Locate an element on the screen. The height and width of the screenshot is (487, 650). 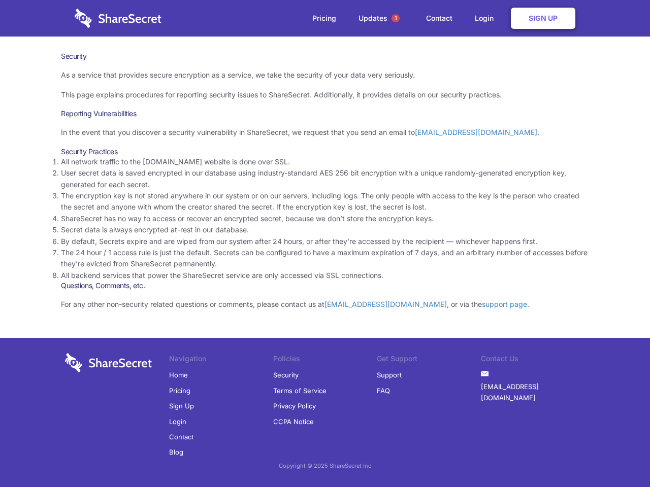
li: Policies is located at coordinates (325, 360).